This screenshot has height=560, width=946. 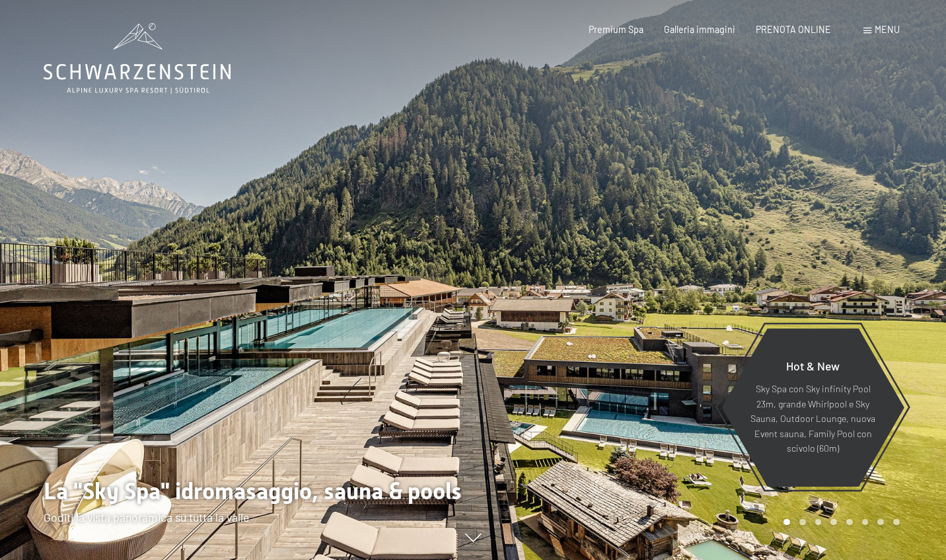 What do you see at coordinates (850, 522) in the screenshot?
I see `div: Carousel Page 5` at bounding box center [850, 522].